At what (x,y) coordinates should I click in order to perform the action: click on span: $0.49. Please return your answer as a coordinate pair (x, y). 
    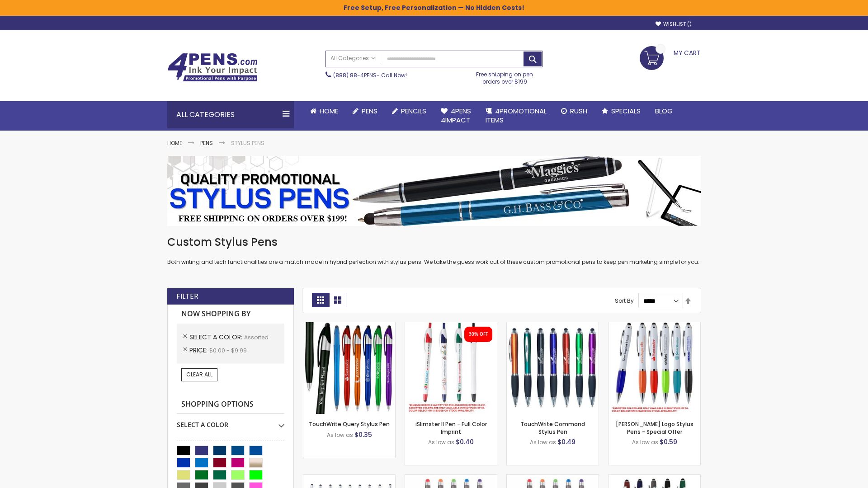
    Looking at the image, I should click on (566, 442).